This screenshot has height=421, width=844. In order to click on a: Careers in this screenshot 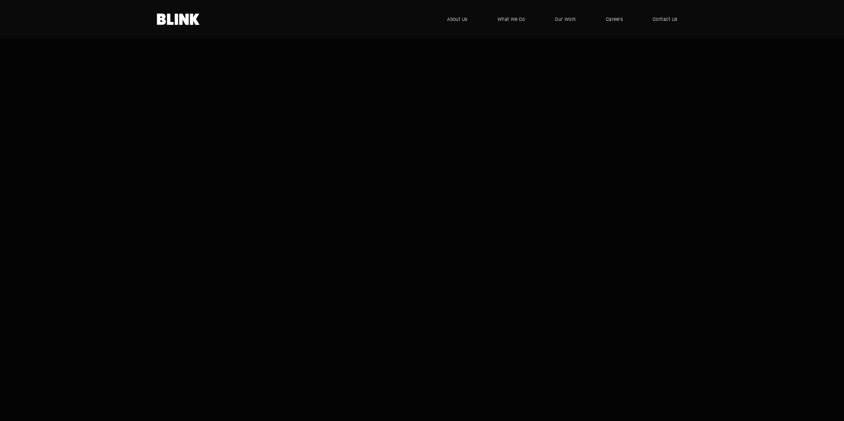, I will do `click(614, 19)`.